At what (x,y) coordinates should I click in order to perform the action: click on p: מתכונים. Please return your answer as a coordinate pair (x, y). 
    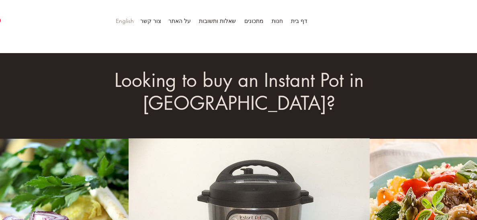
    Looking at the image, I should click on (254, 21).